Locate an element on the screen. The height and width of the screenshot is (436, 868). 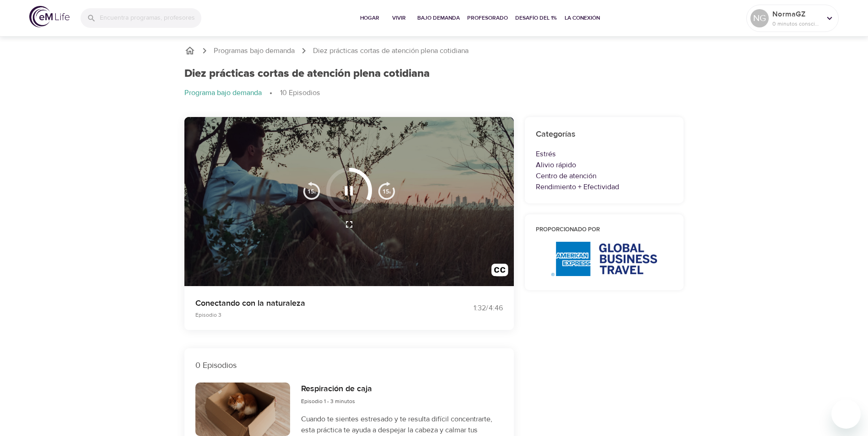
span: La conexión is located at coordinates (582, 18).